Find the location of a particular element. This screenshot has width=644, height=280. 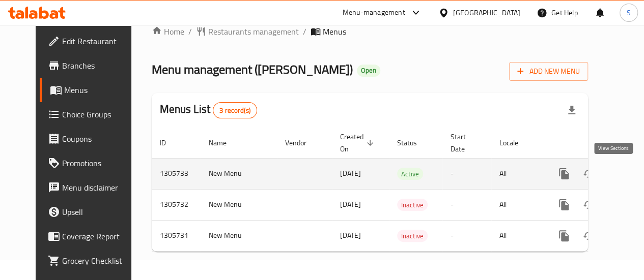

a: Branches is located at coordinates (91, 66).